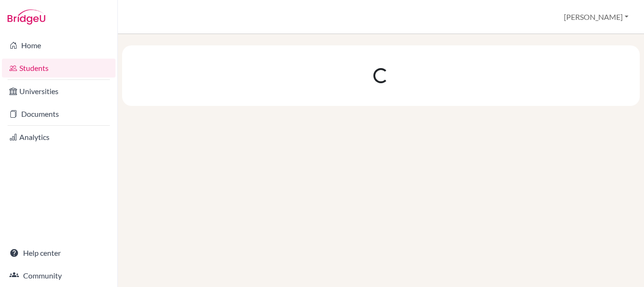 The height and width of the screenshot is (287, 644). What do you see at coordinates (59, 137) in the screenshot?
I see `a: Analytics` at bounding box center [59, 137].